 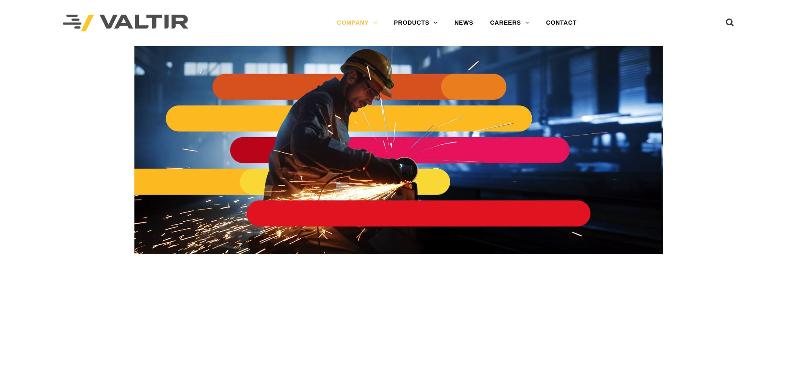 I want to click on a: PRODUCTS, so click(x=415, y=23).